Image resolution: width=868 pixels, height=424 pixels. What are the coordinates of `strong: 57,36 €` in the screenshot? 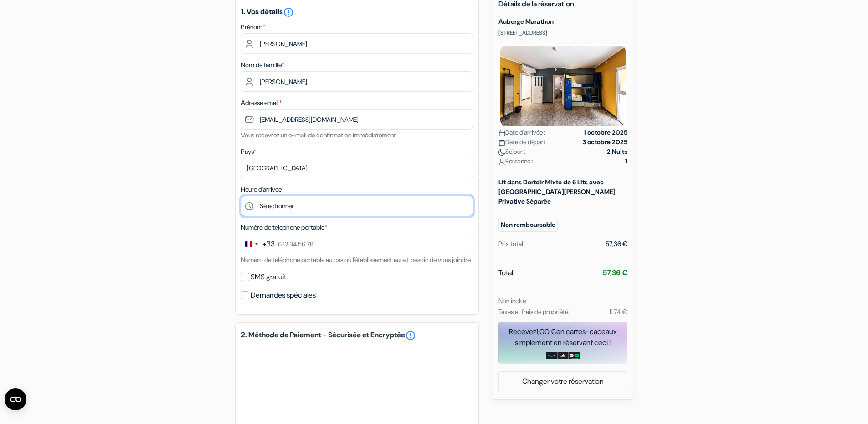 It's located at (615, 272).